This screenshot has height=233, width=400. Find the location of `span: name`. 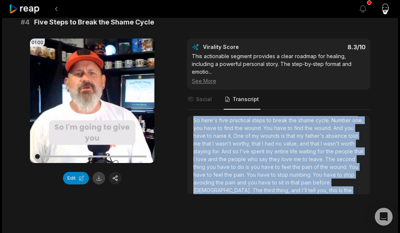

span: name is located at coordinates (221, 136).